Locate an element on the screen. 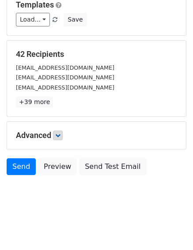 This screenshot has height=250, width=193. a: Load... is located at coordinates (33, 19).